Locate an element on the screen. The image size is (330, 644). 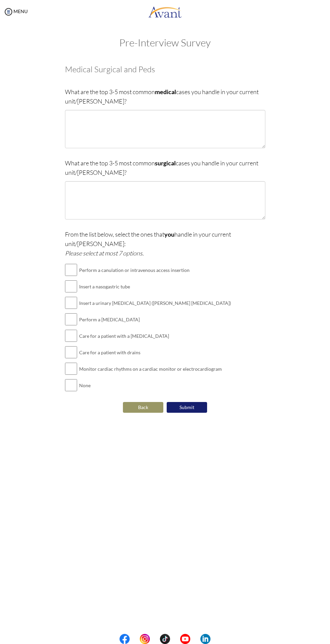
td: None is located at coordinates (155, 386).